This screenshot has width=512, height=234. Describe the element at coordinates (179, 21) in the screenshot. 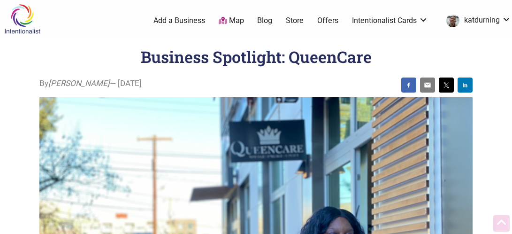

I see `a: Add a Business` at that location.